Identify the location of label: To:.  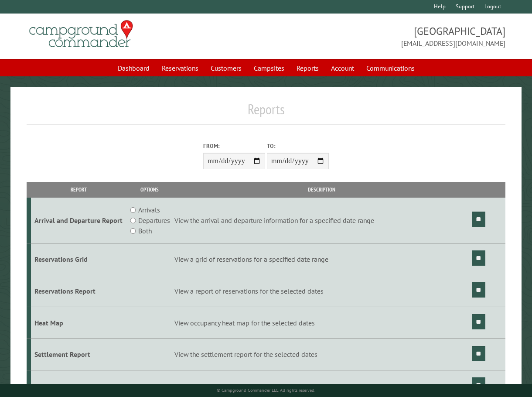
(298, 145).